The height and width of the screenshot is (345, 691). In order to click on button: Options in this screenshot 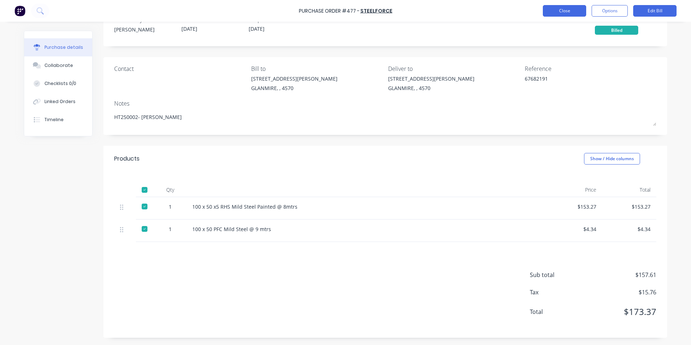, I will do `click(610, 11)`.